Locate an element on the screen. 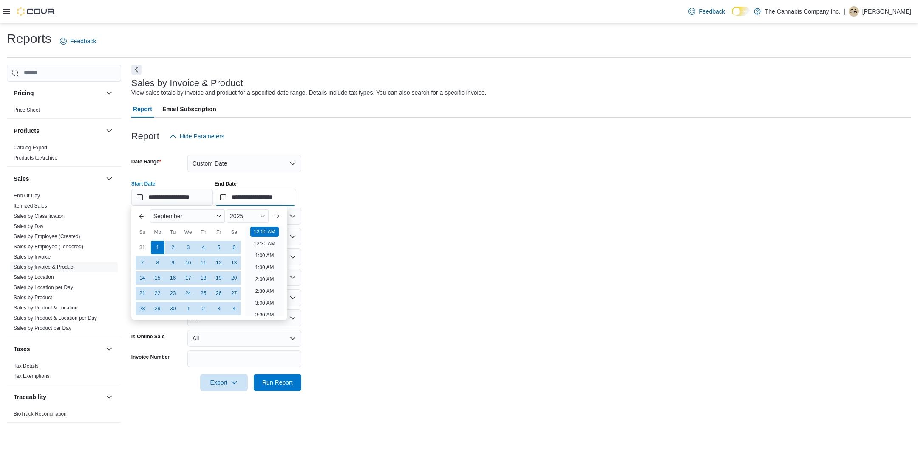  div: day-12 is located at coordinates (219, 263).